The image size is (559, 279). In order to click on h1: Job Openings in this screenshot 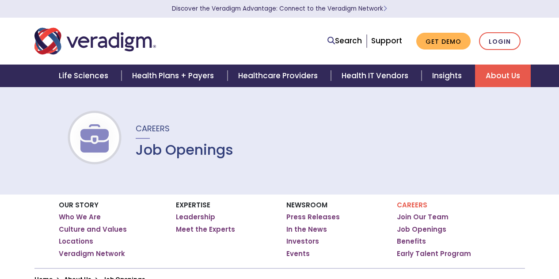, I will do `click(184, 150)`.